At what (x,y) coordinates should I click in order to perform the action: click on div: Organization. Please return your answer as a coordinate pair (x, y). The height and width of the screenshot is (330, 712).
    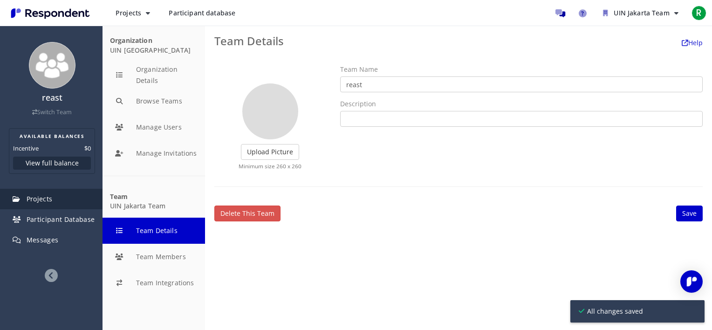
    Looking at the image, I should click on (154, 41).